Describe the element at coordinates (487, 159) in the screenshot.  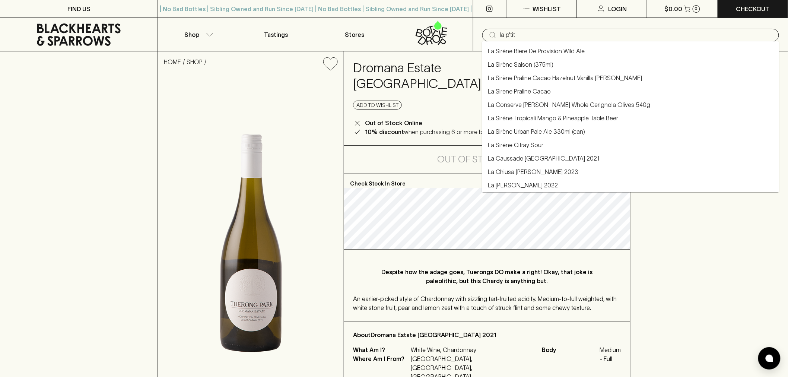
I see `h5: Out of Stock Online` at that location.